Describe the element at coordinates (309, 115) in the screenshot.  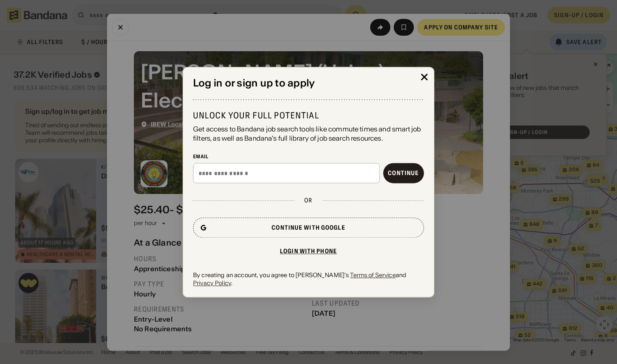
I see `div: Unlock your full potential` at that location.